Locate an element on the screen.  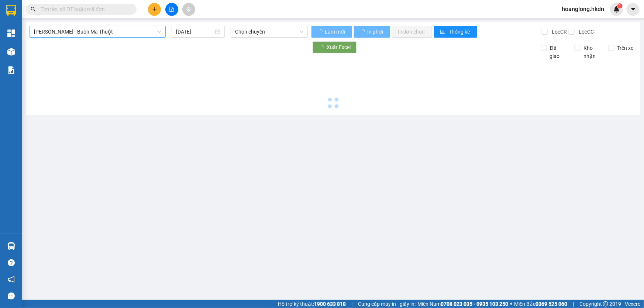
strong: 0708 023 035 - 0935 103 250 is located at coordinates (474, 304).